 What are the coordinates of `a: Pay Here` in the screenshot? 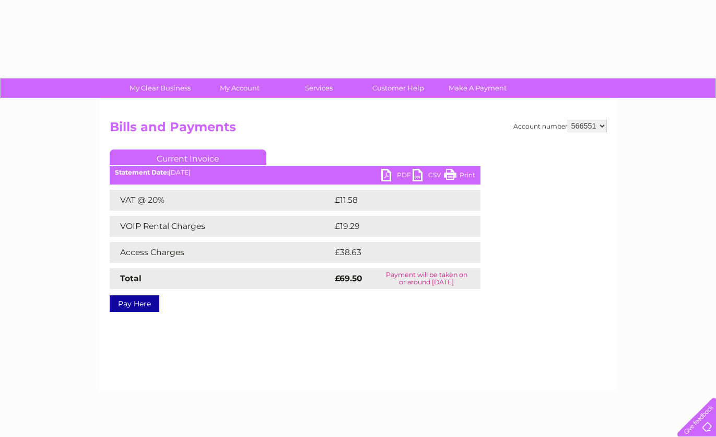 It's located at (134, 303).